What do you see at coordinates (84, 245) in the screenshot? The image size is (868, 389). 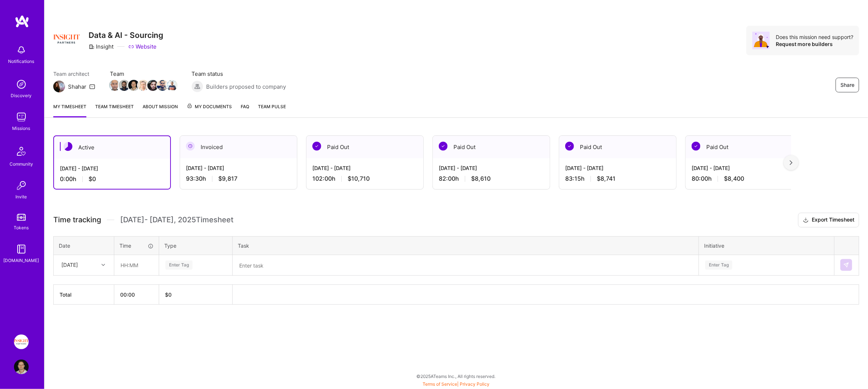 I see `th: Date` at bounding box center [84, 245].